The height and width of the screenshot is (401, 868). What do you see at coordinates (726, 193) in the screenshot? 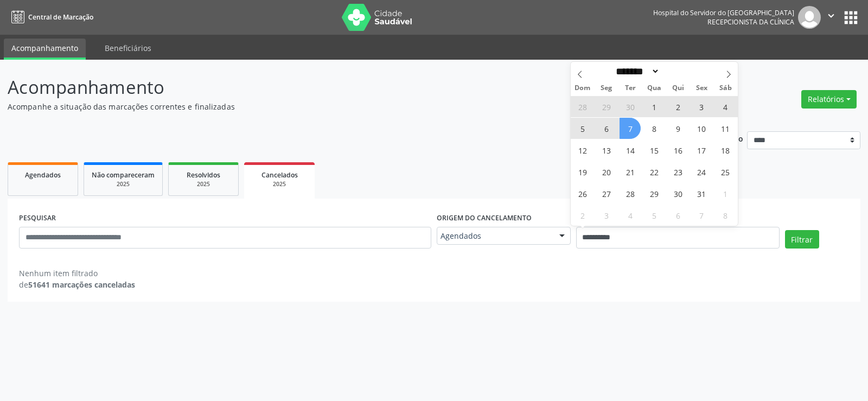
I see `span: Novembro 1, 2025` at bounding box center [726, 193].